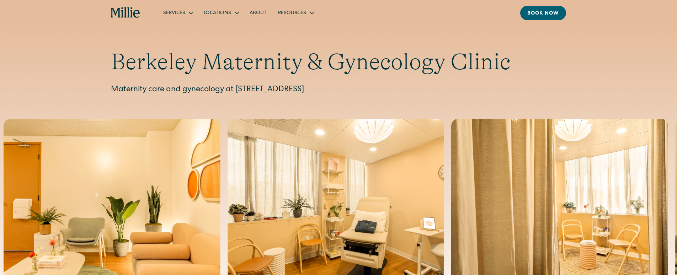 Image resolution: width=677 pixels, height=275 pixels. I want to click on a: About, so click(258, 12).